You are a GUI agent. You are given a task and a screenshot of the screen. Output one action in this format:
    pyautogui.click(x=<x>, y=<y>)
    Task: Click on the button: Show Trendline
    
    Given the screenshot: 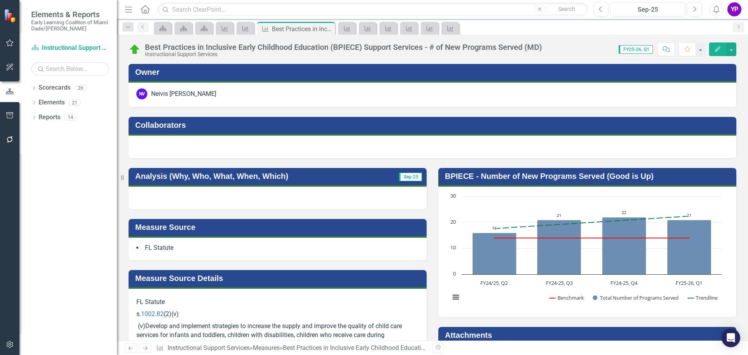 What is the action you would take?
    pyautogui.click(x=703, y=298)
    